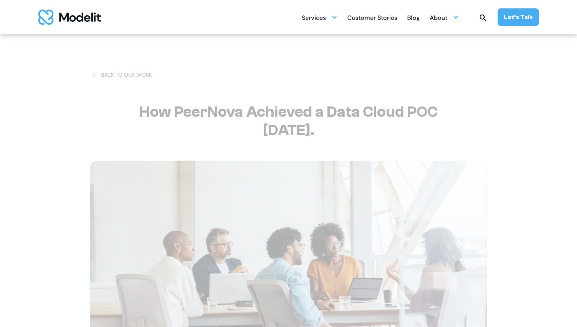 The width and height of the screenshot is (577, 327). I want to click on a: Customer Stories, so click(372, 17).